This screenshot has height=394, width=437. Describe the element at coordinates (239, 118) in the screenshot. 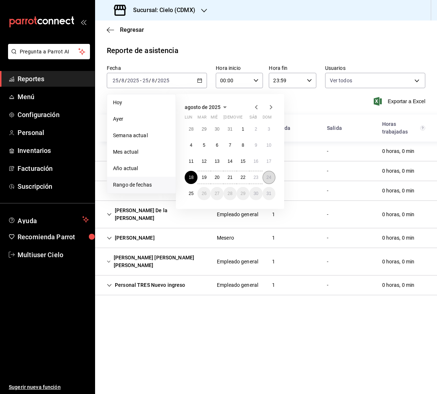

I see `abbr: viernes` at that location.